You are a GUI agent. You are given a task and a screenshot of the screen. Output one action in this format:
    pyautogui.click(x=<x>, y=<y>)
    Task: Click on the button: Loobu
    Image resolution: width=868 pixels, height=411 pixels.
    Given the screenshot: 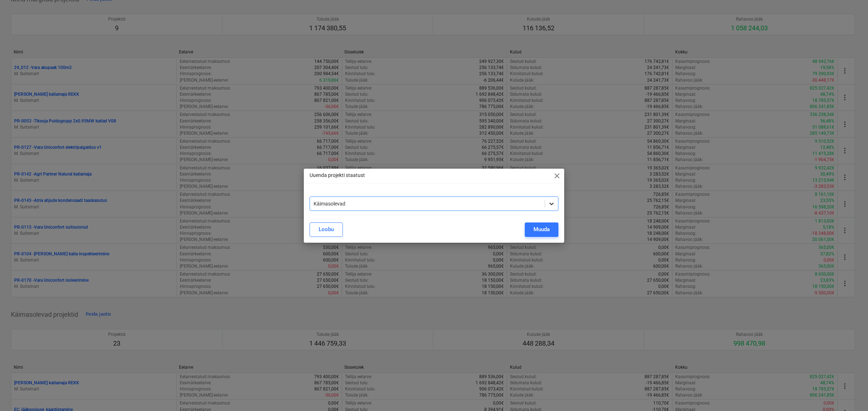 What is the action you would take?
    pyautogui.click(x=327, y=230)
    